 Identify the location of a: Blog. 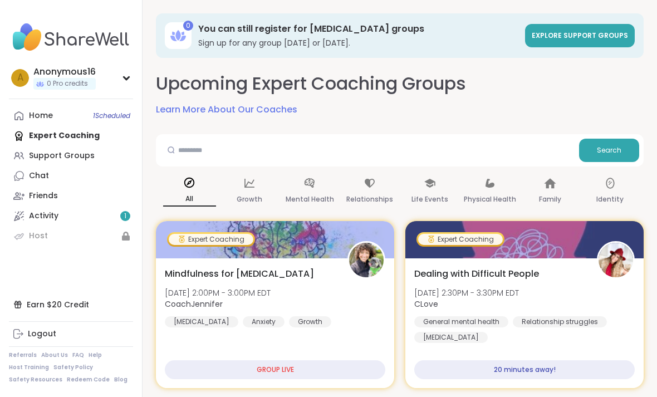
(121, 380).